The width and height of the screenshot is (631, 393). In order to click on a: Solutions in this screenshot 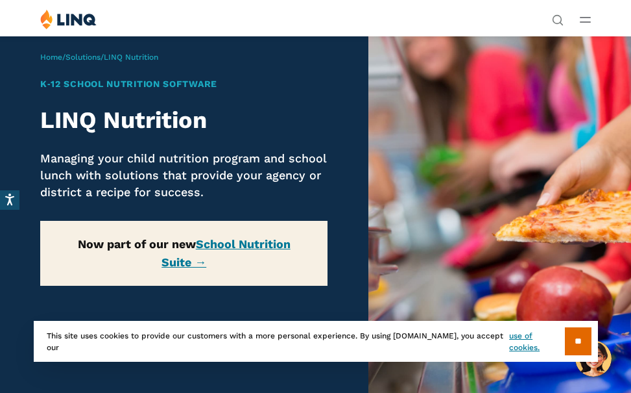, I will do `click(83, 57)`.